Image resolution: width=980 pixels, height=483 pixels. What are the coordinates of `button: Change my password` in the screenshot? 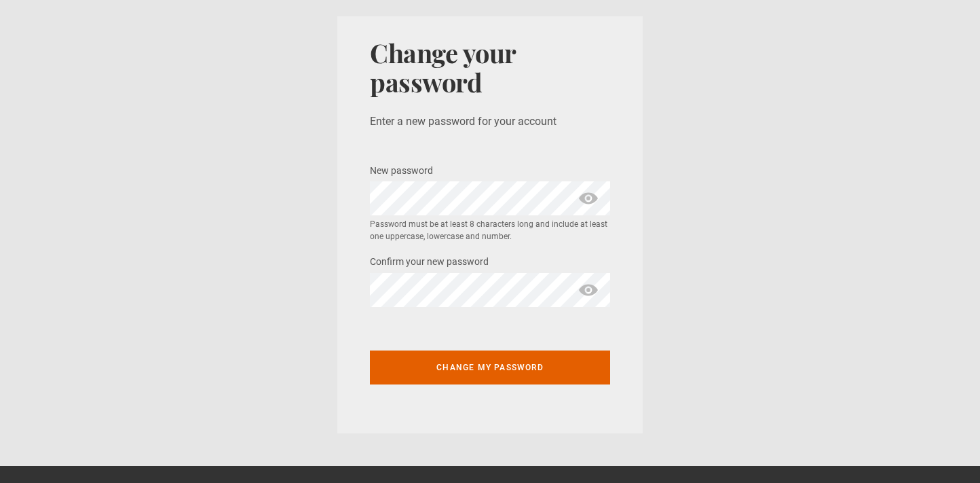 It's located at (490, 367).